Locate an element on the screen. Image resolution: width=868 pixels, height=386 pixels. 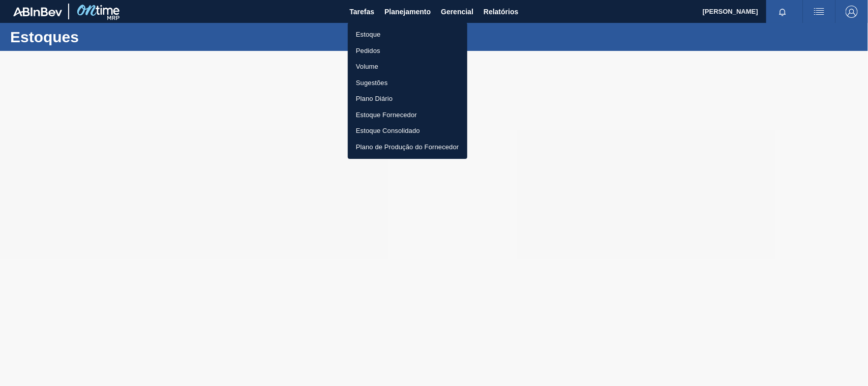
li: Estoque is located at coordinates (407, 35).